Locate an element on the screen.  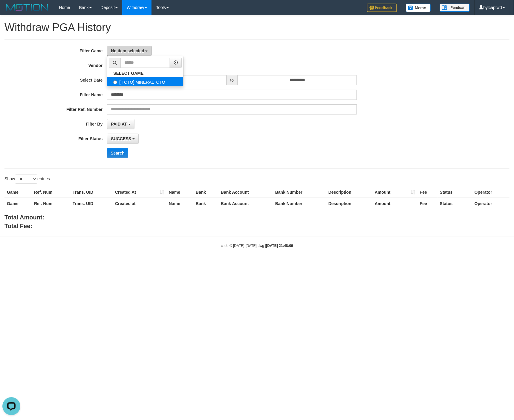
h1: Withdraw PGA History is located at coordinates (257, 27).